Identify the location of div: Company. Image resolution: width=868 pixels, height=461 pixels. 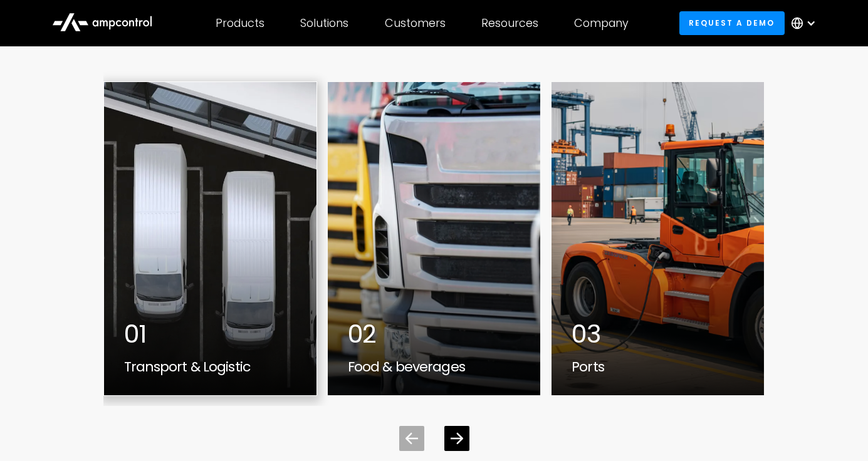
(601, 23).